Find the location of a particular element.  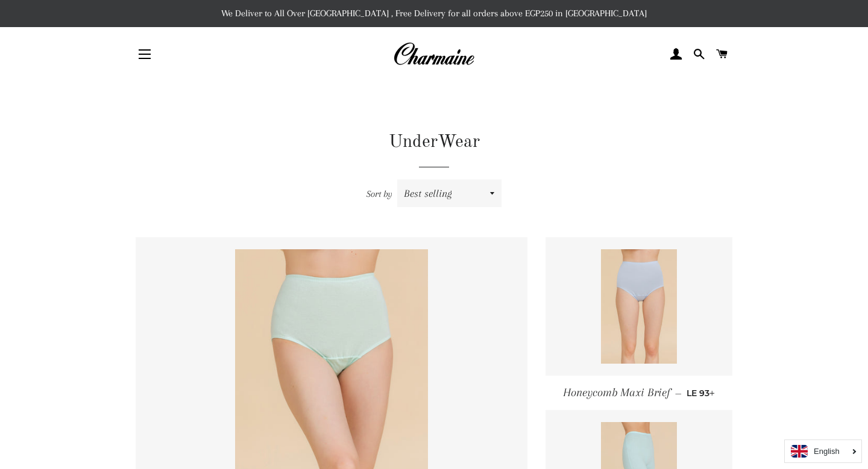

a: Honeycomb Maxi Brief — LE 93 is located at coordinates (639, 392).